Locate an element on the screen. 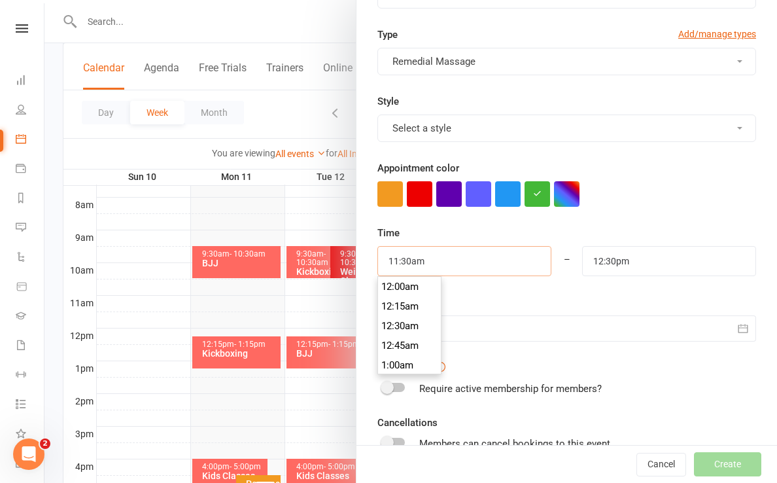  li: 12:15am is located at coordinates (409, 306).